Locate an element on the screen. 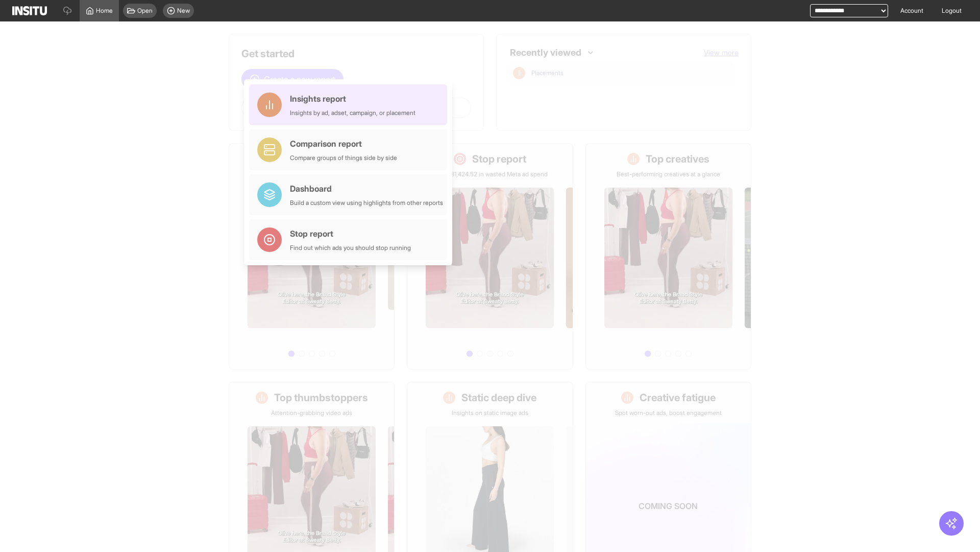 This screenshot has width=980, height=552. span: Open is located at coordinates (145, 11).